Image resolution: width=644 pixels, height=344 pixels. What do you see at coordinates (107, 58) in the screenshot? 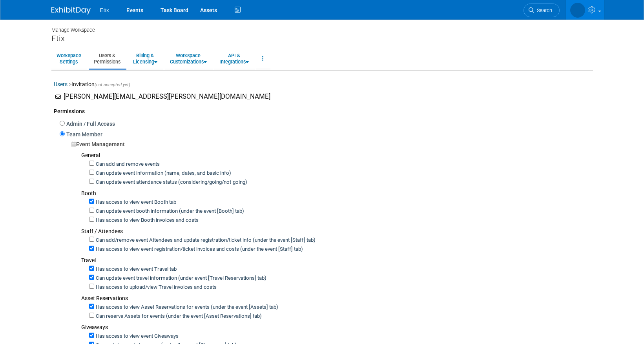
I see `a: Users &Permissions` at bounding box center [107, 58].